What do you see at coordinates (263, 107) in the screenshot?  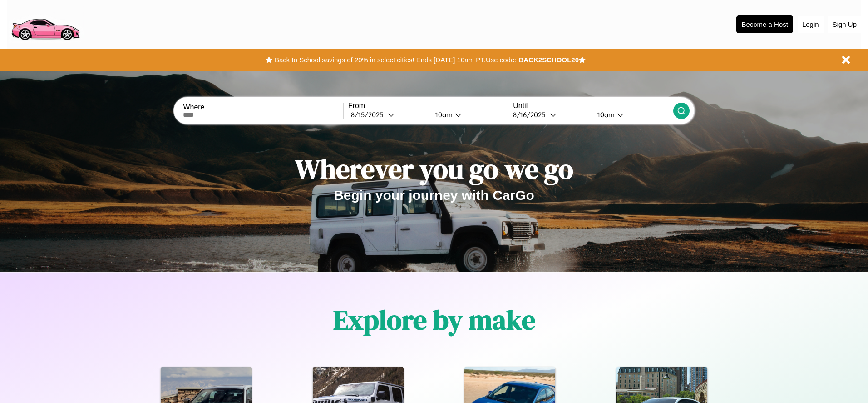 I see `label: Where` at bounding box center [263, 107].